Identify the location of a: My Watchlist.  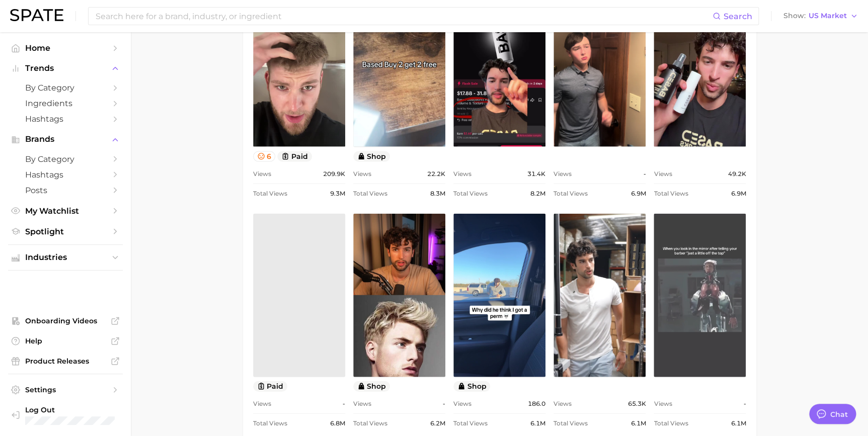
(66, 211).